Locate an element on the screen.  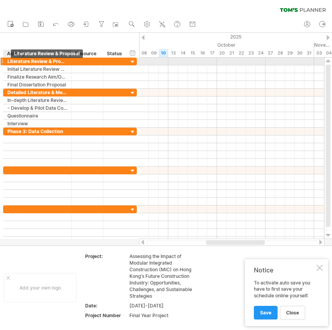
div: Tuesday, 21 October 2025 is located at coordinates (232, 53).